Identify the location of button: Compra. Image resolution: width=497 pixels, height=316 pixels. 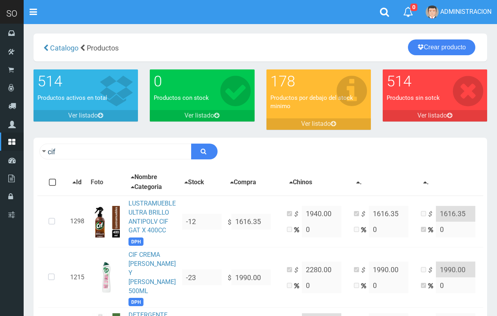
(243, 182).